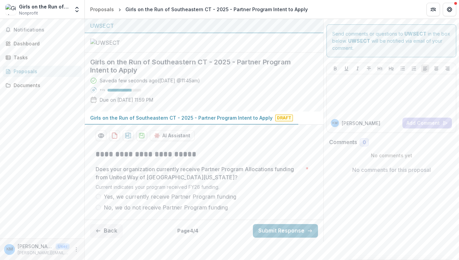 This screenshot has width=459, height=260. I want to click on span: 0, so click(364, 142).